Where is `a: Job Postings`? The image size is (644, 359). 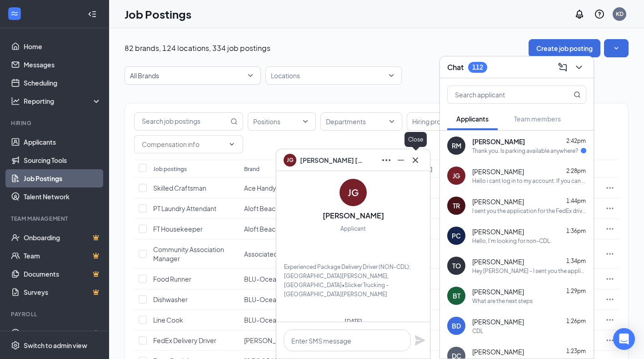
a: Job Postings is located at coordinates (62, 178).